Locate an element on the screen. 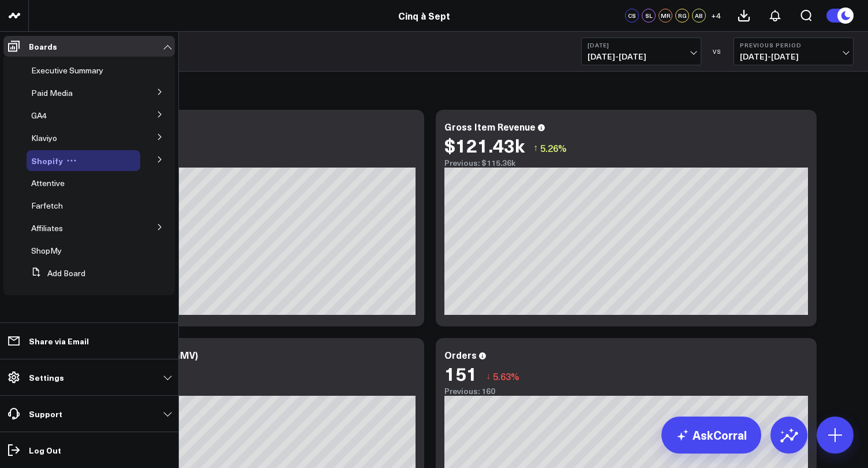  span: GA4 is located at coordinates (39, 115).